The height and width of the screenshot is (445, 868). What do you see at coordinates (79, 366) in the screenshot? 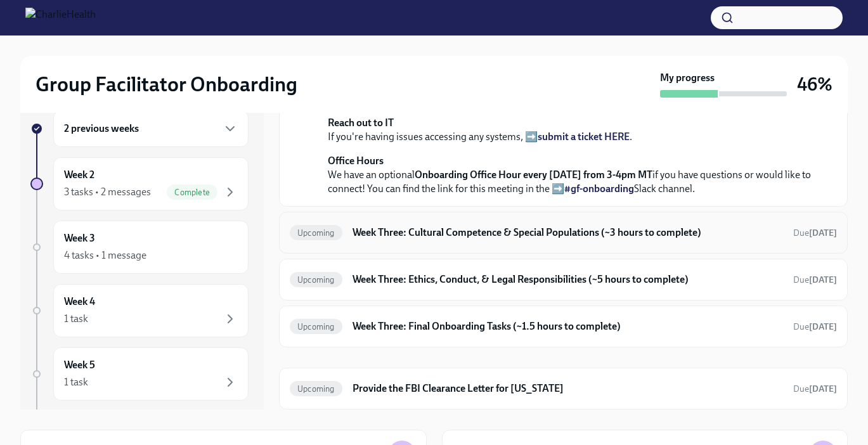
I see `h6: Week 5` at bounding box center [79, 366].